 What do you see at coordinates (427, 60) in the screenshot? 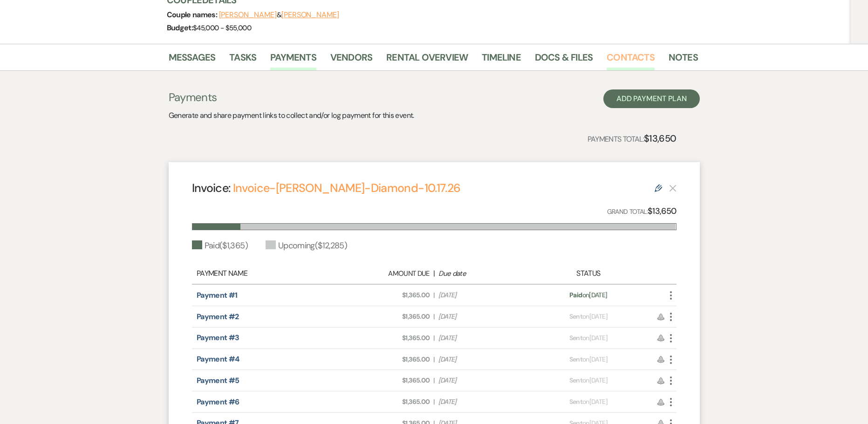
I see `a: Rental Overview` at bounding box center [427, 60].